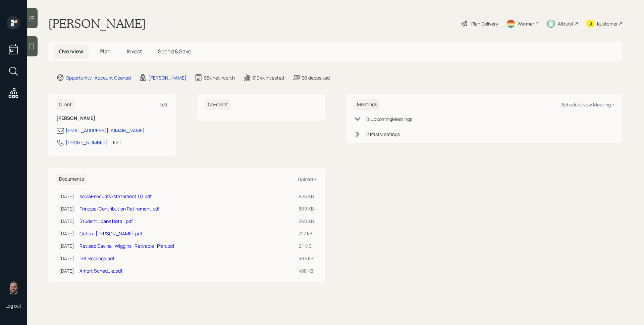 The width and height of the screenshot is (644, 325). Describe the element at coordinates (526, 23) in the screenshot. I see `div: Warmer` at that location.